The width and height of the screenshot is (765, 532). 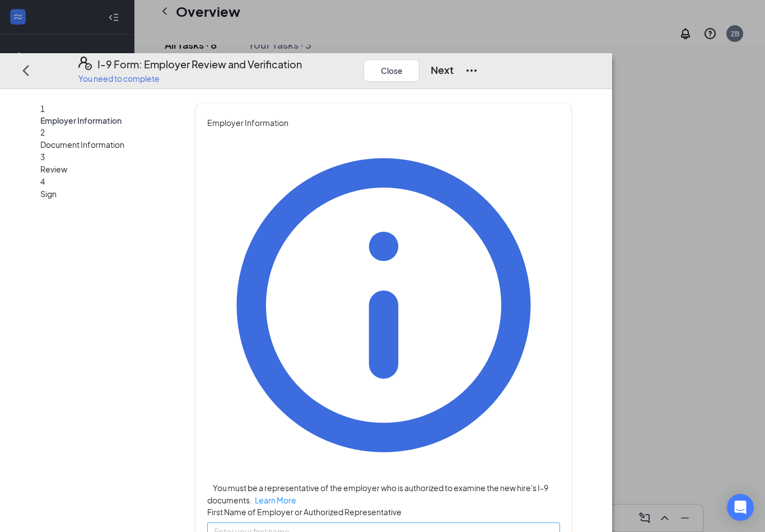 What do you see at coordinates (106, 169) in the screenshot?
I see `span: Review` at bounding box center [106, 169].